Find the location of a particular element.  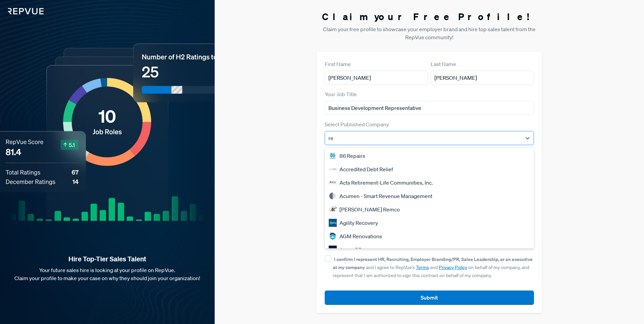

div: Agora RE is located at coordinates (430, 250).